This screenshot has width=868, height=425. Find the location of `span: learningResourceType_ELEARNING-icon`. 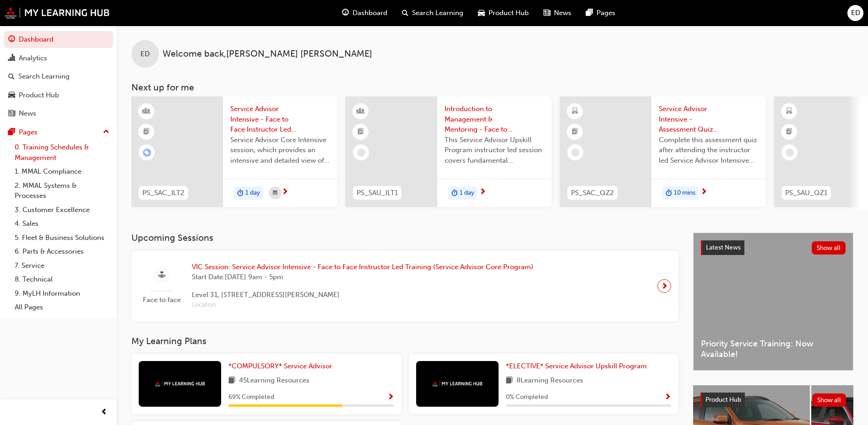

span: learningResourceType_ELEARNING-icon is located at coordinates (789, 111).